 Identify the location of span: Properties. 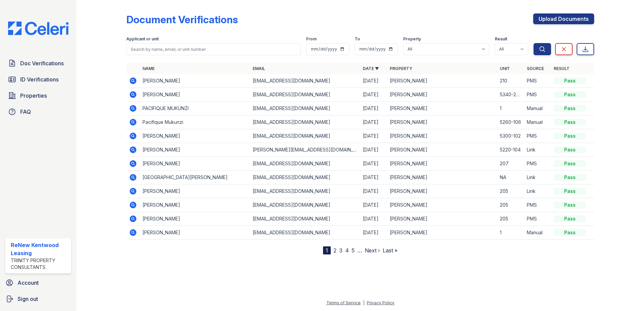
(33, 96).